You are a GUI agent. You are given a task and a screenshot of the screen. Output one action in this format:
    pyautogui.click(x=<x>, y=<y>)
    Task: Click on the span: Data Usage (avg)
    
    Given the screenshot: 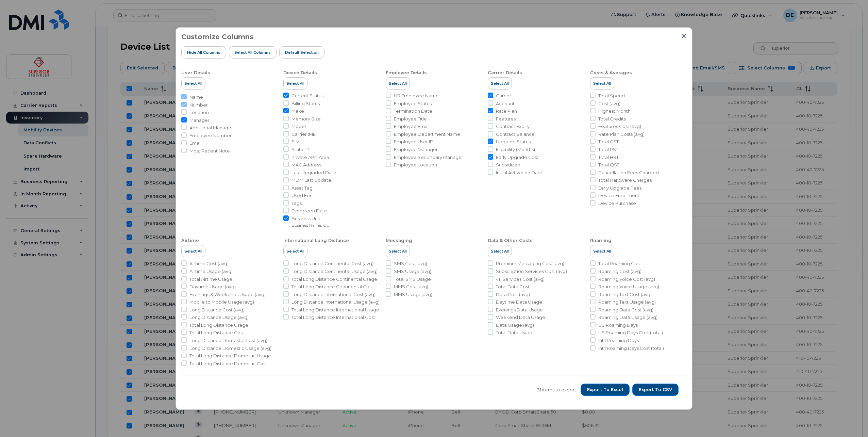 What is the action you would take?
    pyautogui.click(x=515, y=325)
    